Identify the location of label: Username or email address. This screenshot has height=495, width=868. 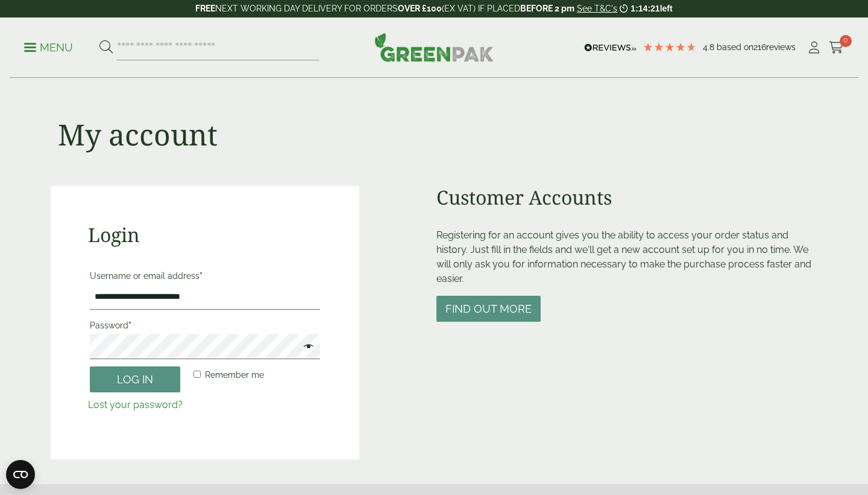
(205, 276).